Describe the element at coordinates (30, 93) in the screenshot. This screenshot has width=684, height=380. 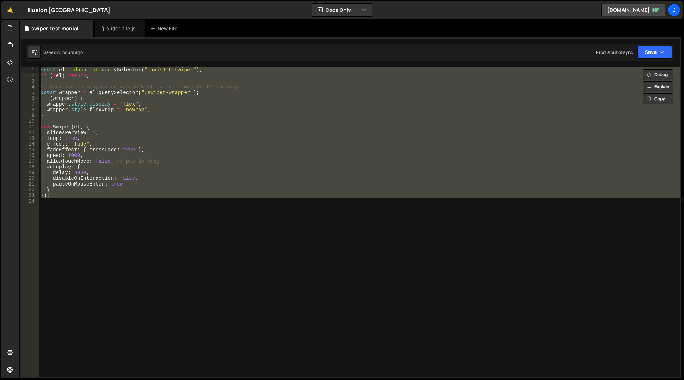
I see `div: 5` at that location.